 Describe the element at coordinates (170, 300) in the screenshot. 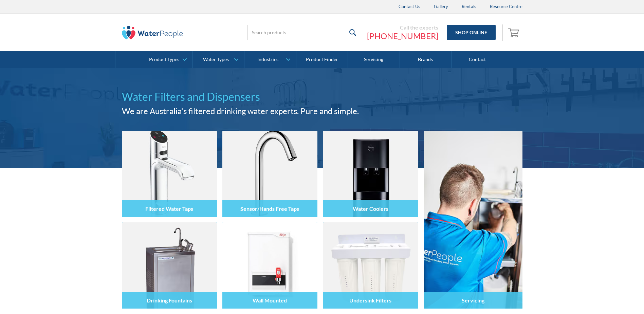

I see `h4: Drinking Fountains` at that location.